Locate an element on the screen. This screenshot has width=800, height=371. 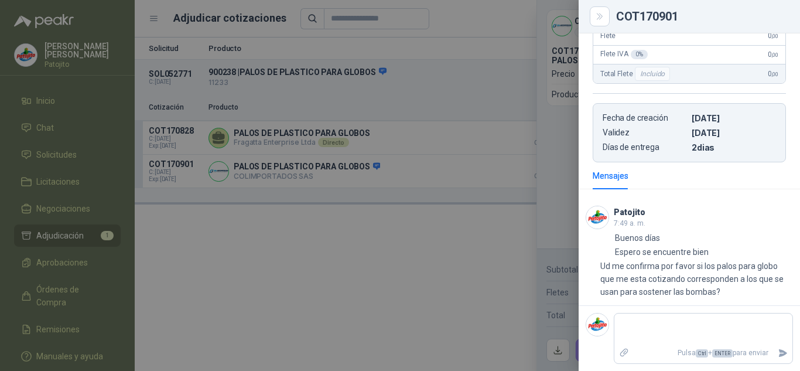
button: Close is located at coordinates (600, 16).